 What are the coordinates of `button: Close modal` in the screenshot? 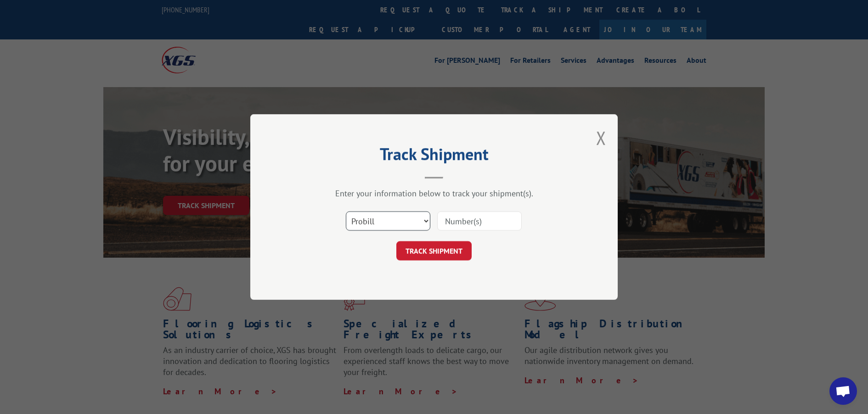 It's located at (601, 138).